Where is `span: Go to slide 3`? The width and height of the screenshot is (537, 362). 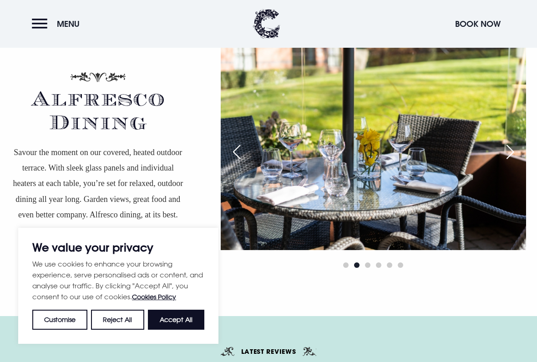
span: Go to slide 3 is located at coordinates (367, 265).